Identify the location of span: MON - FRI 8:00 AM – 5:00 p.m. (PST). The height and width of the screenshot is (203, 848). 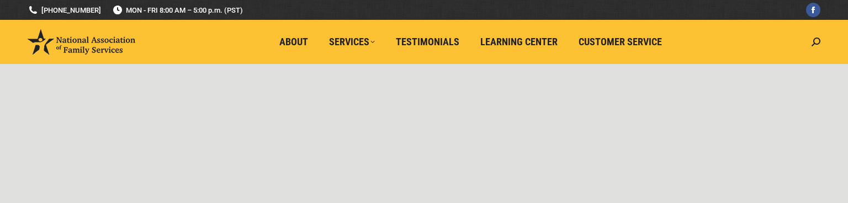
(177, 10).